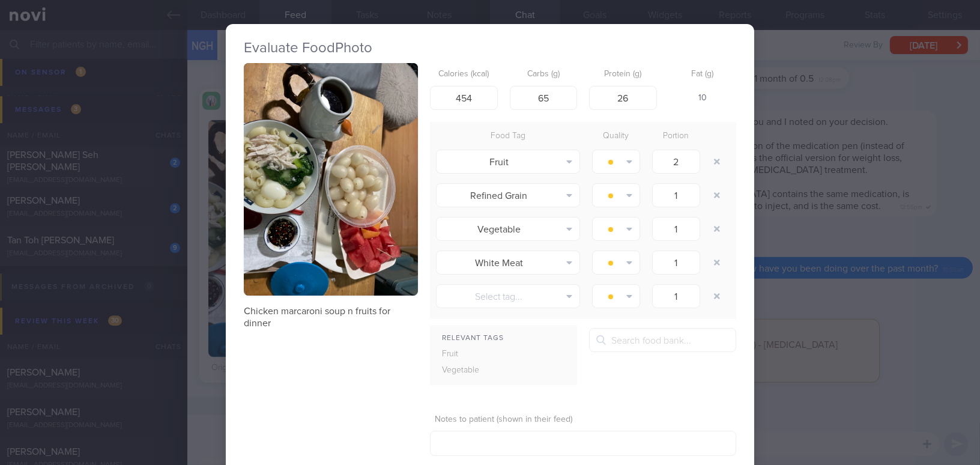 The height and width of the screenshot is (465, 980). I want to click on div: Food Tag, so click(508, 136).